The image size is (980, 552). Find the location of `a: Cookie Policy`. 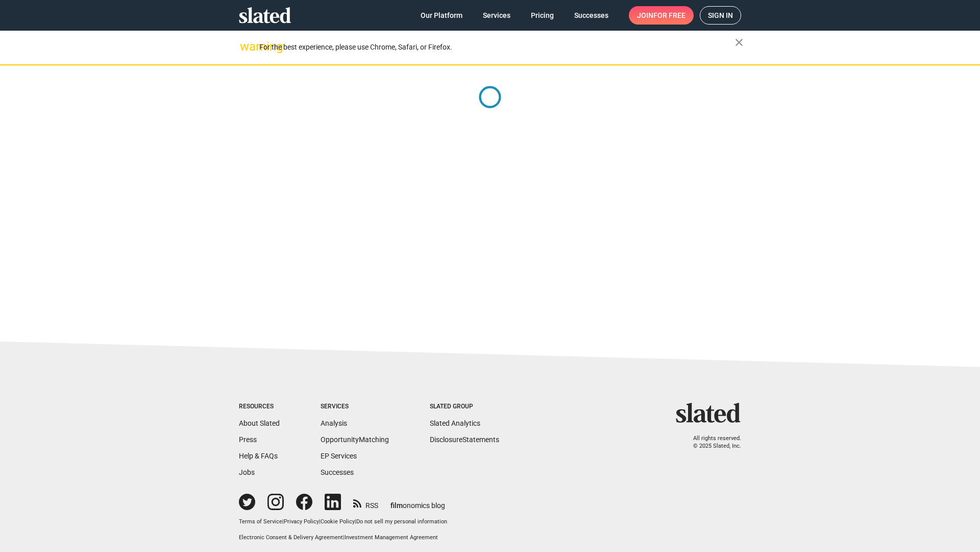

a: Cookie Policy is located at coordinates (337, 521).